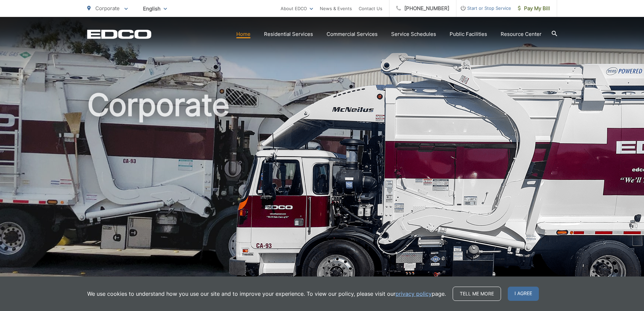 This screenshot has width=644, height=311. Describe the element at coordinates (288, 35) in the screenshot. I see `a: Residential Services` at that location.